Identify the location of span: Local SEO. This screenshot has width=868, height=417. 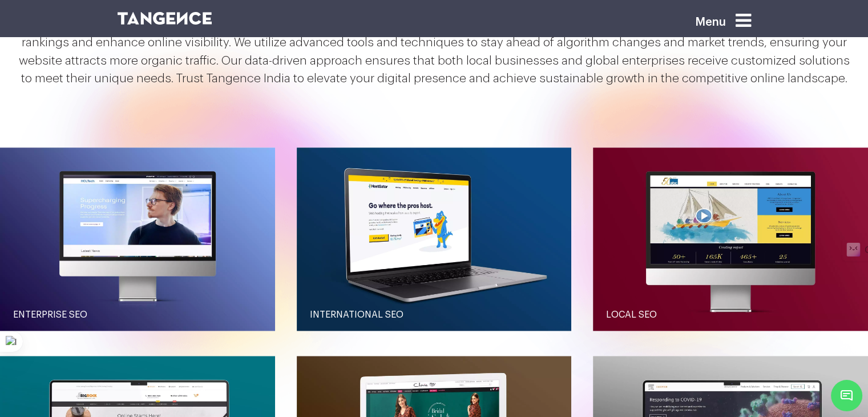
(632, 315).